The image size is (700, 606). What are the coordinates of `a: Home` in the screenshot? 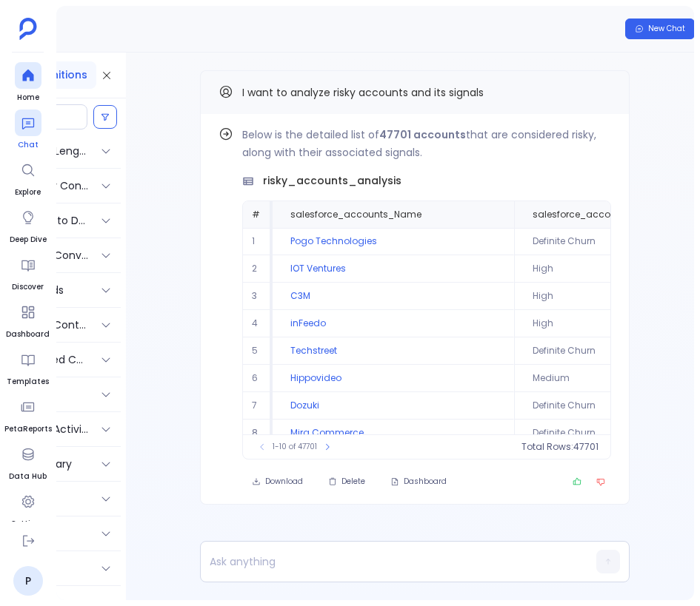 It's located at (28, 83).